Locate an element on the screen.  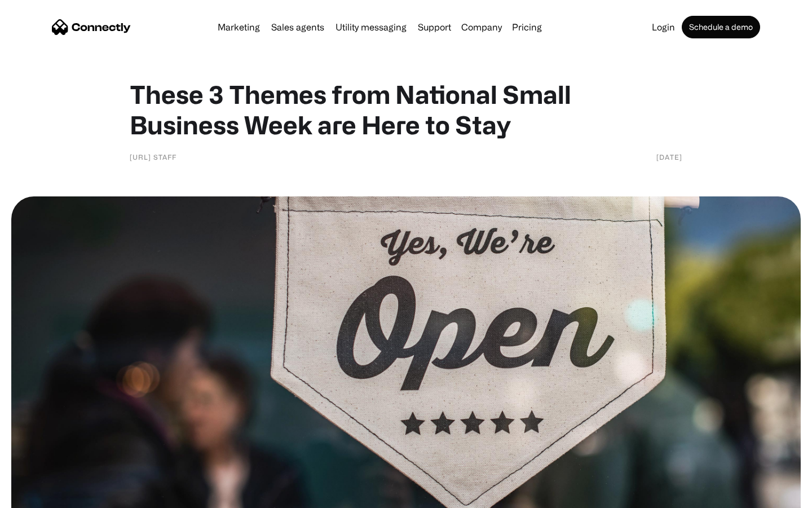
h1: These 3 Themes from National Small Business Week are Here to Stay is located at coordinates (406, 109).